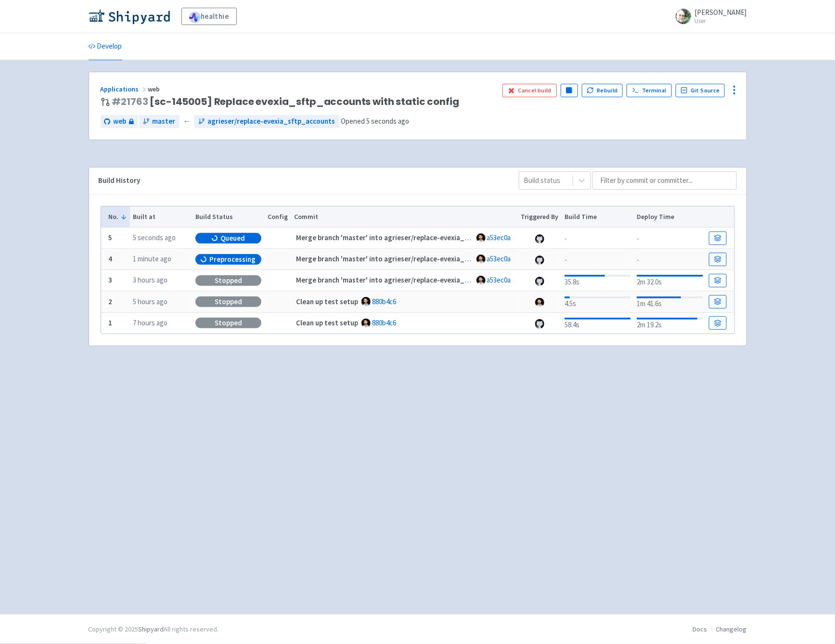 The height and width of the screenshot is (644, 835). What do you see at coordinates (150, 322) in the screenshot?
I see `time: 7 hours ago` at bounding box center [150, 322].